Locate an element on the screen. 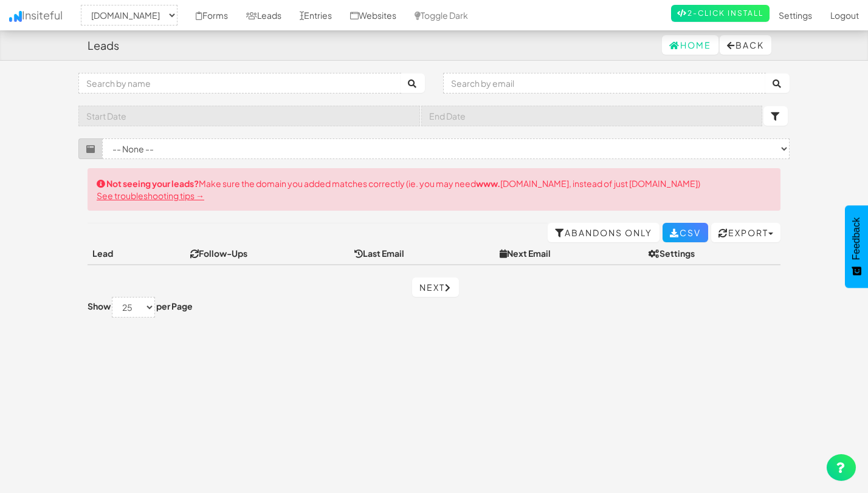  a: Home is located at coordinates (690, 45).